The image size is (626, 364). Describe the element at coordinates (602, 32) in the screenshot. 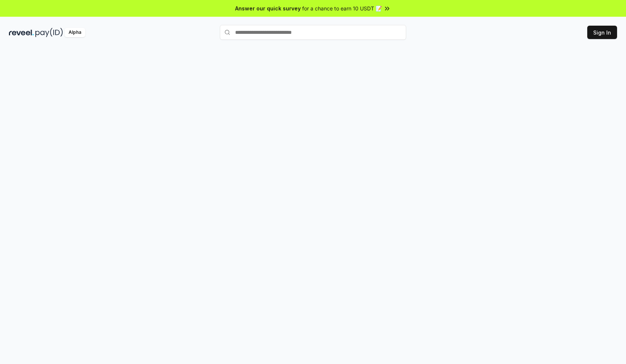

I see `button: Sign In` at that location.